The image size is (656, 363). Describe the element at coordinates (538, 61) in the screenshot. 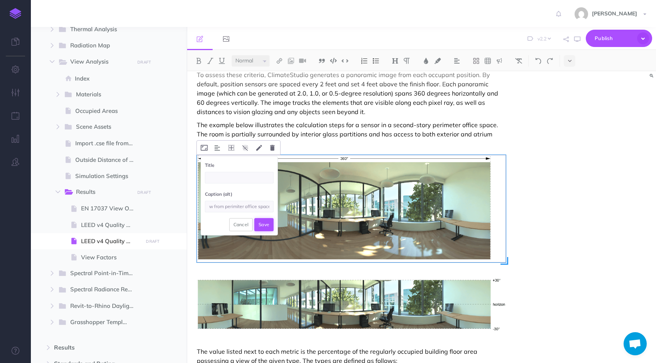

I see `img: Undo` at that location.